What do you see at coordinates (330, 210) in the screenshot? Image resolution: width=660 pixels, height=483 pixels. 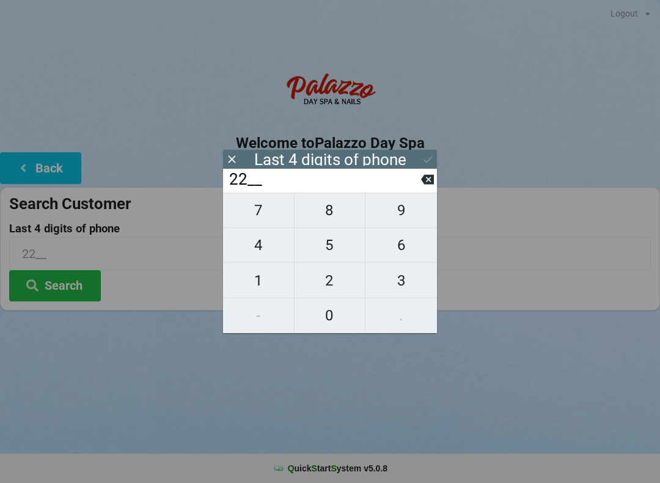 I see `button: 8` at bounding box center [330, 210].